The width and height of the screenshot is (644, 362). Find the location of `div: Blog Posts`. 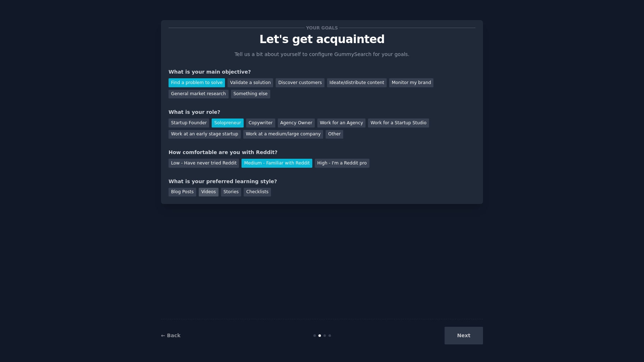

div: Blog Posts is located at coordinates (182, 192).